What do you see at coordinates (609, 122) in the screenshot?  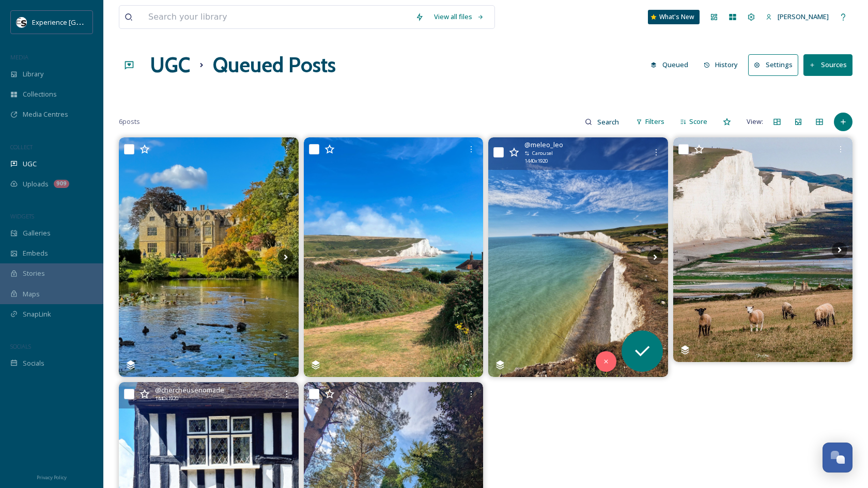 I see `input: Search` at bounding box center [609, 122].